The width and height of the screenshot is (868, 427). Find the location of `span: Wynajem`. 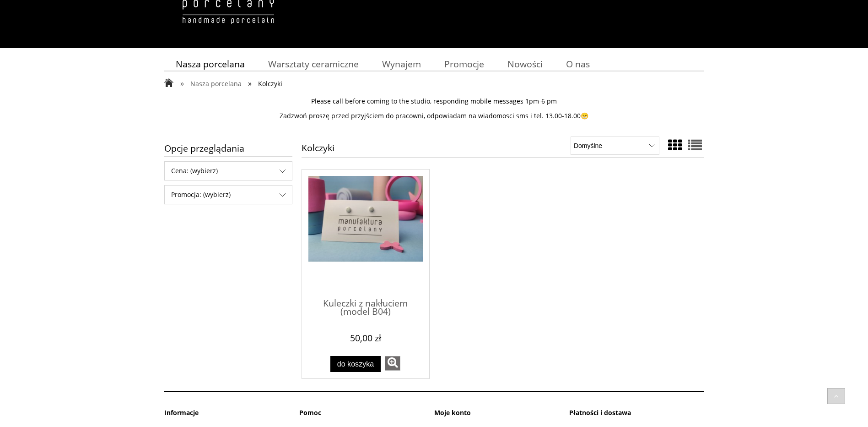

span: Wynajem is located at coordinates (401, 64).